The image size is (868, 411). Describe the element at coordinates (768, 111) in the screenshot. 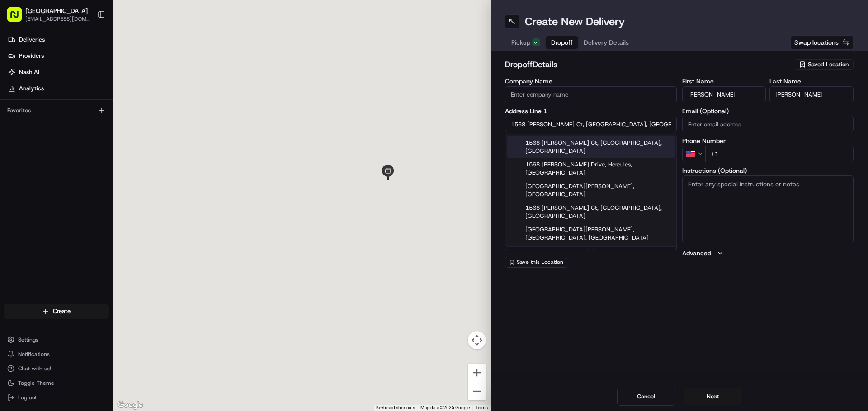

I see `label: Email (Optional)` at that location.